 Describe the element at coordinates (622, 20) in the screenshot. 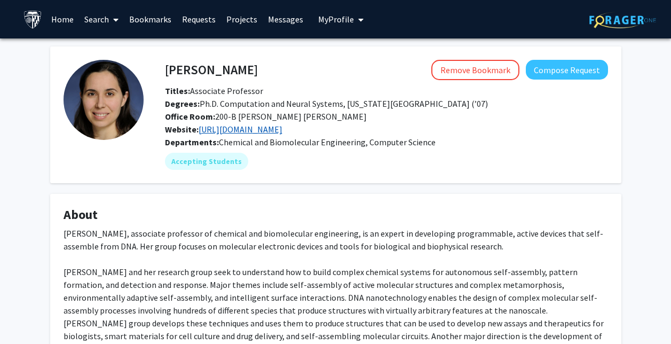

I see `img: ForagerOne Logo` at that location.